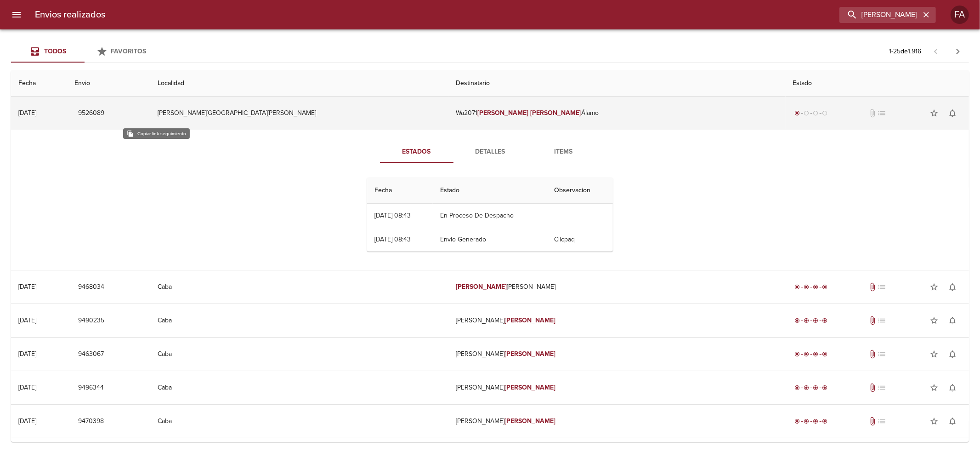  Describe the element at coordinates (417, 152) in the screenshot. I see `span: Estados` at that location.